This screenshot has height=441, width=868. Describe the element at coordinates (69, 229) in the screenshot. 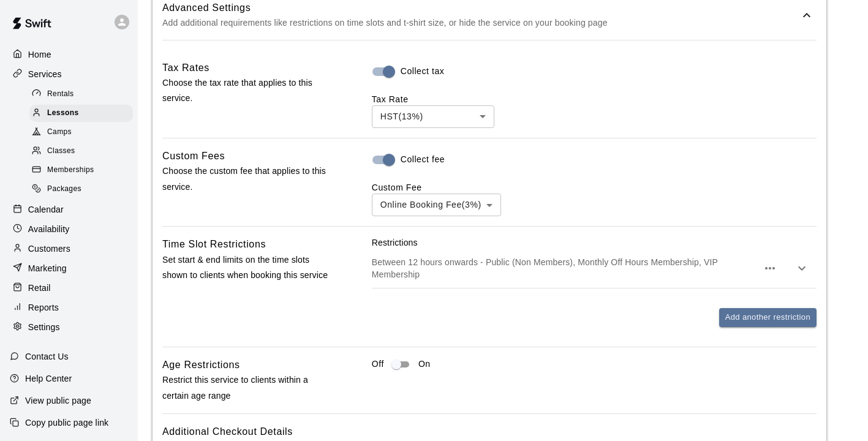

I see `a: Availability` at that location.